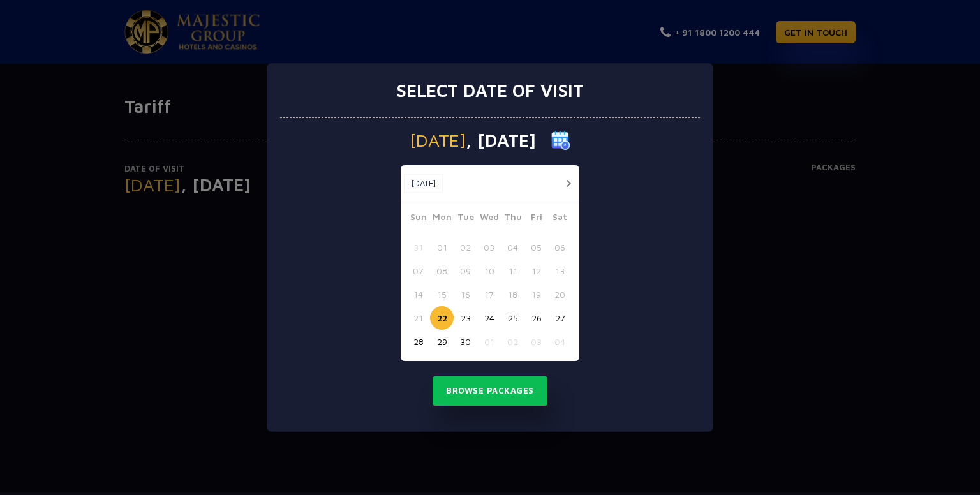 The width and height of the screenshot is (980, 495). What do you see at coordinates (465, 271) in the screenshot?
I see `button: 09` at bounding box center [465, 271].